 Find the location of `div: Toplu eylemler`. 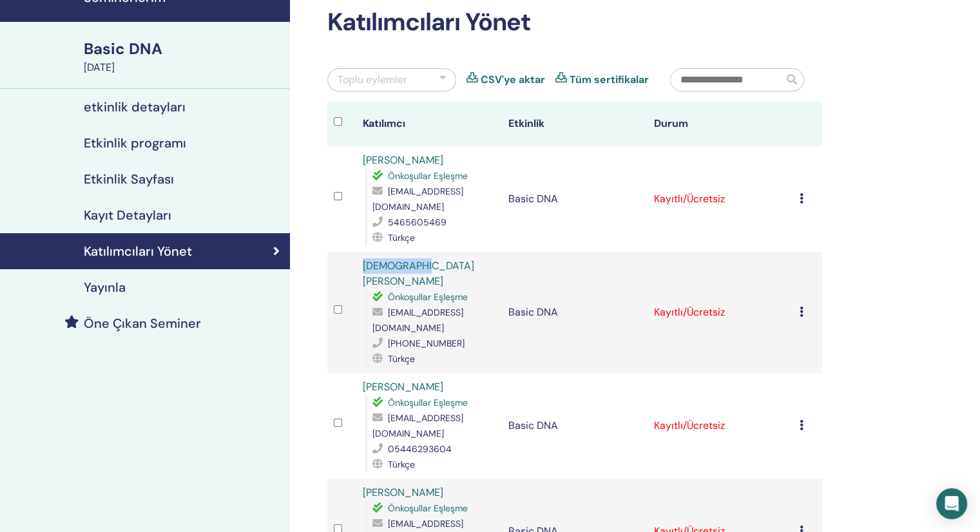

div: Toplu eylemler is located at coordinates (372, 80).